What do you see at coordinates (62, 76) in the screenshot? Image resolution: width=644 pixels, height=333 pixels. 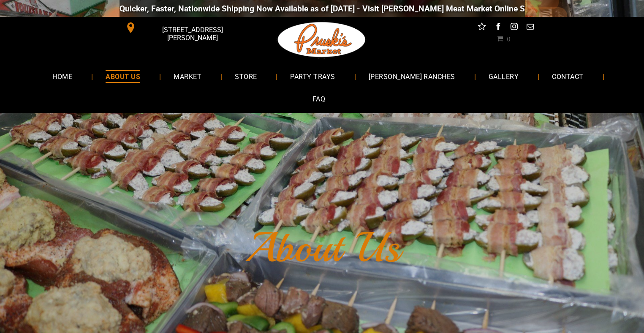 I see `a: HOME` at bounding box center [62, 76].